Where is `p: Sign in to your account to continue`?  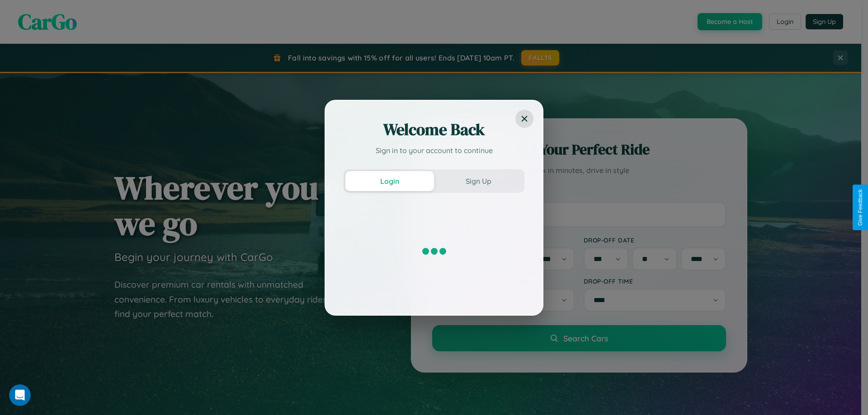
p: Sign in to your account to continue is located at coordinates (434, 151).